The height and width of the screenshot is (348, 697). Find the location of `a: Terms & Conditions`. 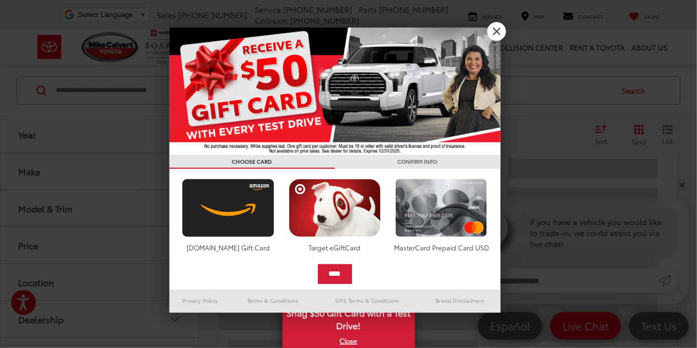

a: Terms & Conditions is located at coordinates (273, 301).